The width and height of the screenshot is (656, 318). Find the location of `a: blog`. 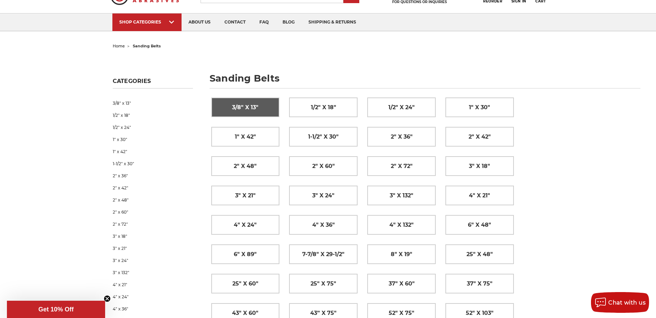

a: blog is located at coordinates (288, 22).